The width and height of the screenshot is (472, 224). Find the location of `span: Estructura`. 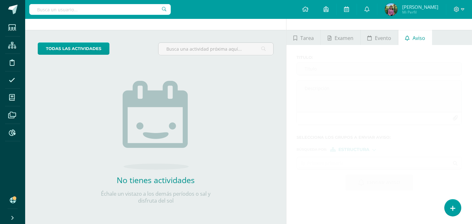

span: Estructura is located at coordinates (354, 150).